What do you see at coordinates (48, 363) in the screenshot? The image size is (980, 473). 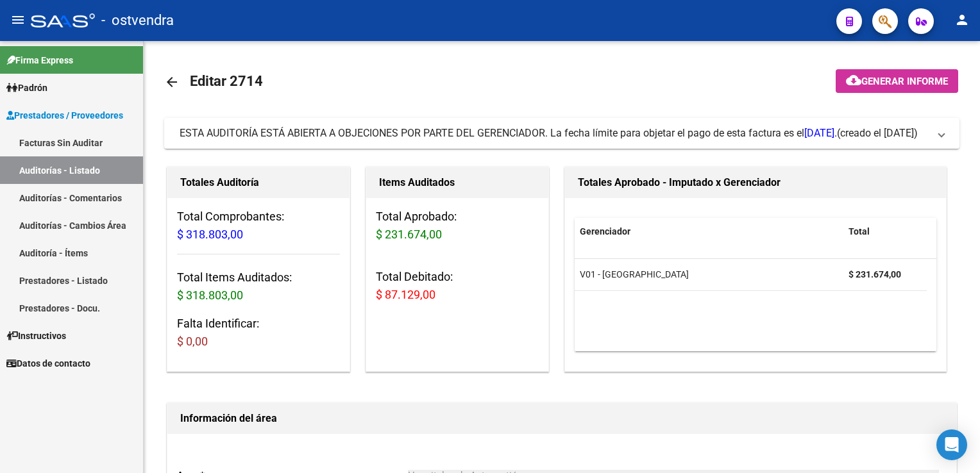 I see `span: Datos de contacto` at bounding box center [48, 363].